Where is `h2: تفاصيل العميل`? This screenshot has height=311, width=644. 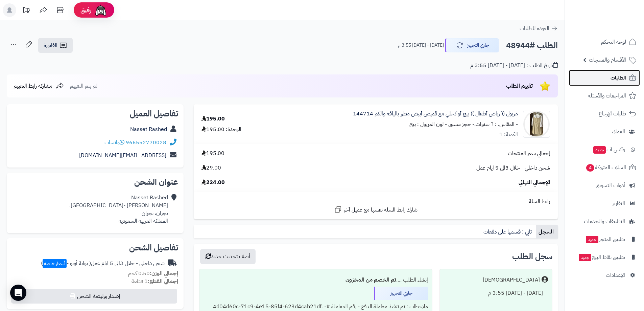 h2: تفاصيل العميل is located at coordinates (95, 114).